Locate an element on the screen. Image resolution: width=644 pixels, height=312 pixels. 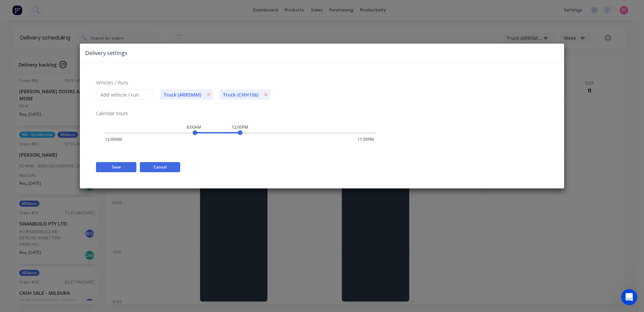
div: 8:00AM is located at coordinates (193, 127).